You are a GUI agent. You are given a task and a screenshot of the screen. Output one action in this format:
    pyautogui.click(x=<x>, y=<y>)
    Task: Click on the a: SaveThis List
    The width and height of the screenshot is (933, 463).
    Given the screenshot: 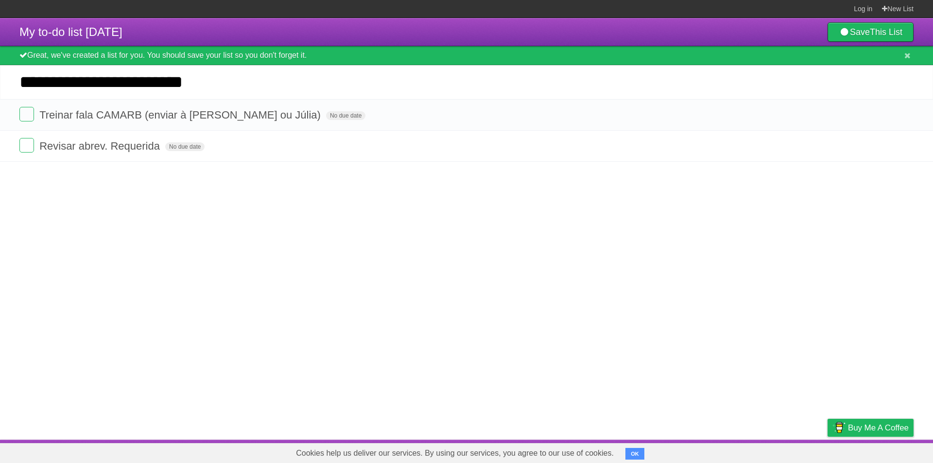 What is the action you would take?
    pyautogui.click(x=870, y=32)
    